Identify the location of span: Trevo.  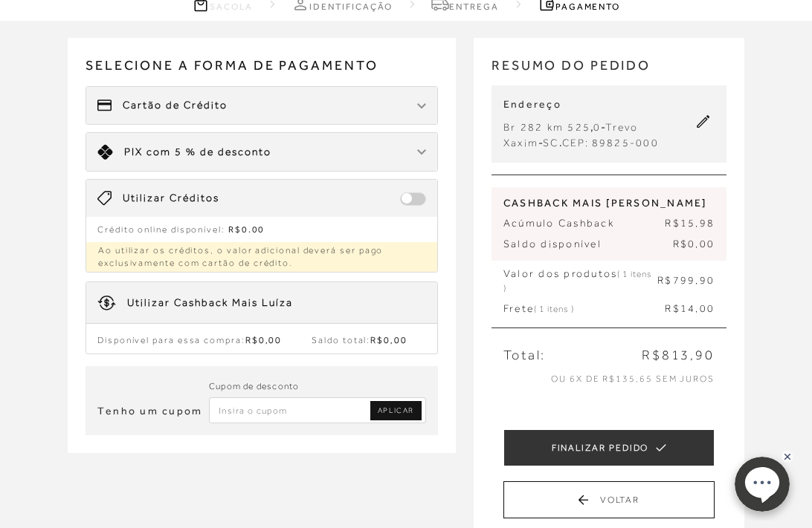
(622, 127).